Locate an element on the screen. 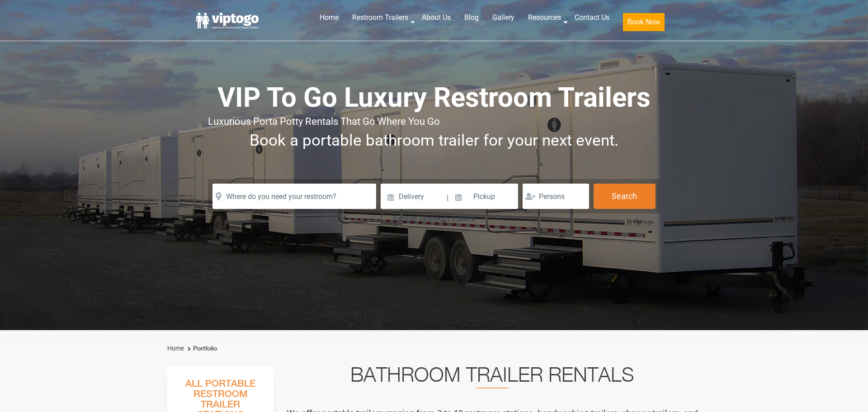 The image size is (868, 412). span: VIP To Go Luxury Restroom Trailers is located at coordinates (434, 97).